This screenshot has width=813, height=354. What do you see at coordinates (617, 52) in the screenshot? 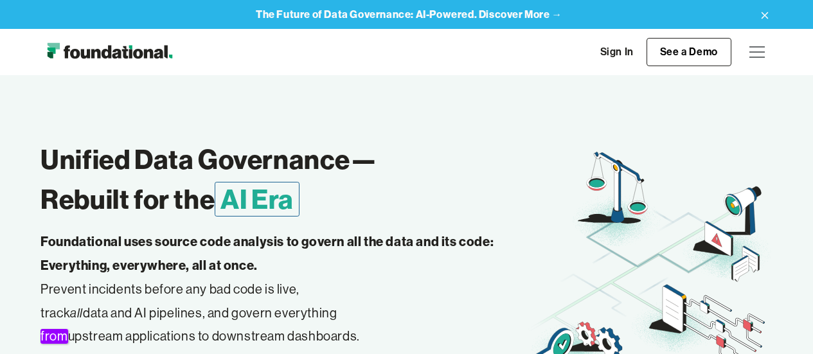
I see `a: Sign In` at bounding box center [617, 52].